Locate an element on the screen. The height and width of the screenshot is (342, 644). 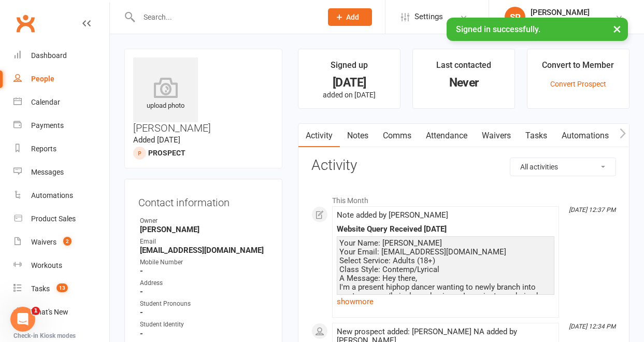
a: People is located at coordinates (61, 79).